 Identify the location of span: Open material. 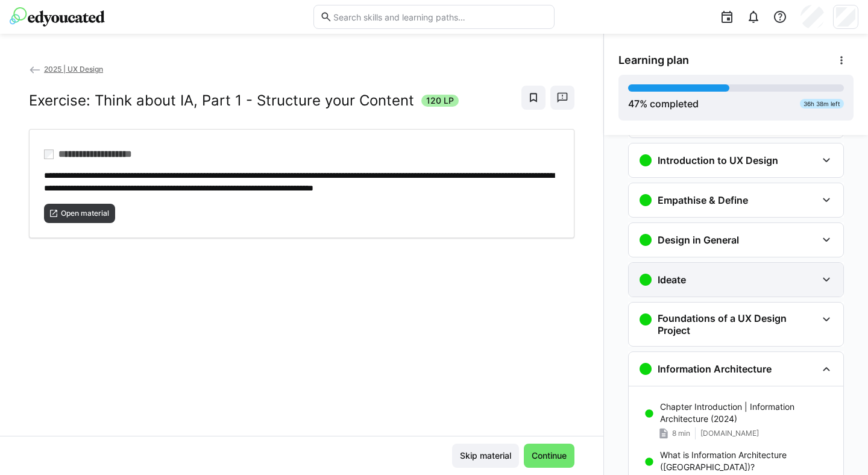
(85, 214).